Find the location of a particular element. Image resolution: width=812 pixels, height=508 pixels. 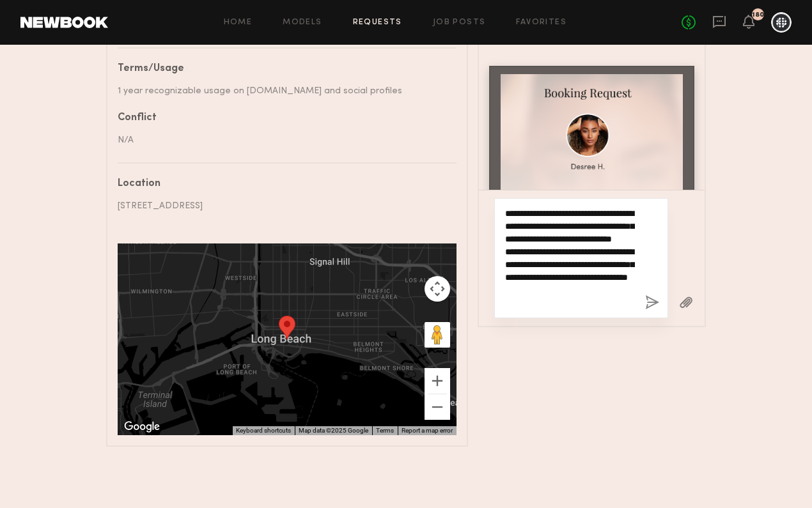

button: Drag Pegman onto the map to open Street View is located at coordinates (437, 335).